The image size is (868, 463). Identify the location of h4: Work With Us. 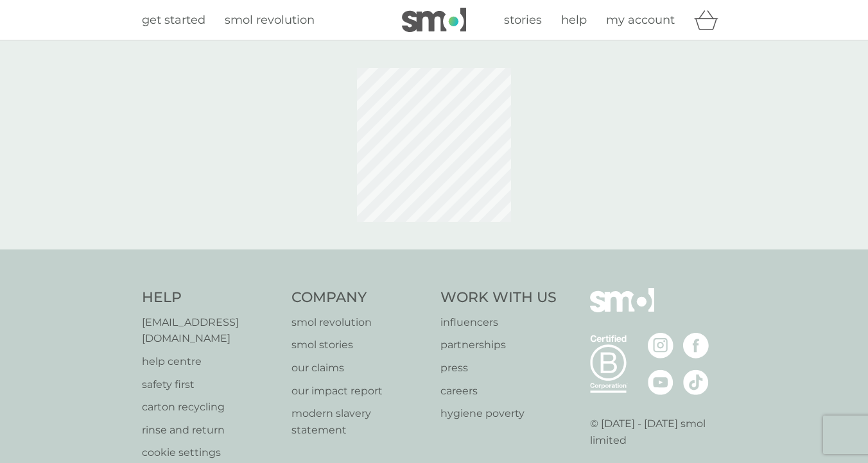
(498, 297).